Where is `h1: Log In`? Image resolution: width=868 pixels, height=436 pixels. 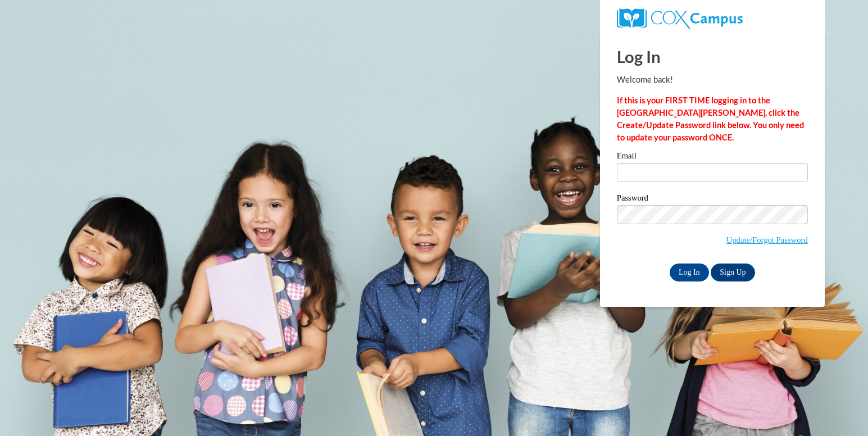
h1: Log In is located at coordinates (713, 56).